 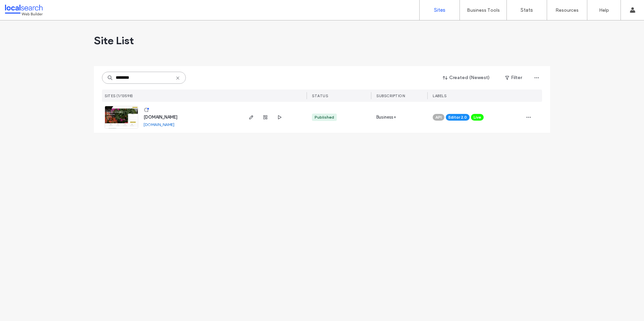 I want to click on span: Editor 2.0, so click(x=457, y=117).